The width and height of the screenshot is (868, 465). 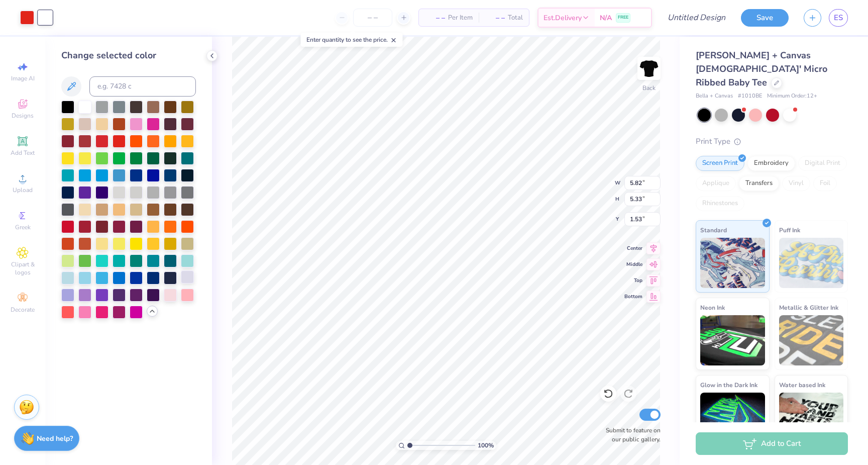 I want to click on input: Untitled Design, so click(x=696, y=18).